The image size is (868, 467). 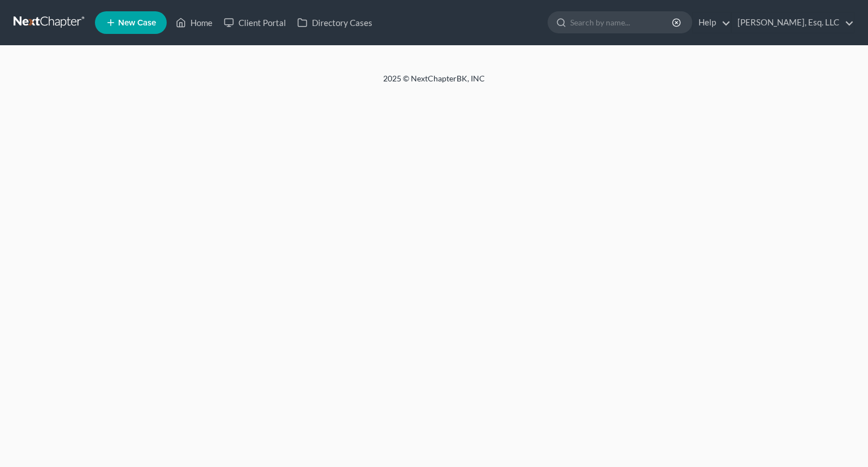 I want to click on div: 2025 © NextChapterBK, INC, so click(x=434, y=83).